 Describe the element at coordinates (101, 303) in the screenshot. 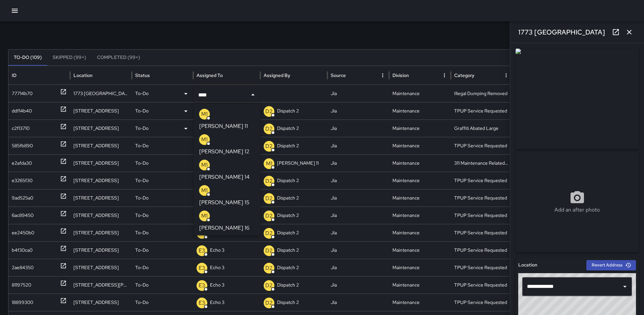

I see `div: 2300 Valley Street` at that location.